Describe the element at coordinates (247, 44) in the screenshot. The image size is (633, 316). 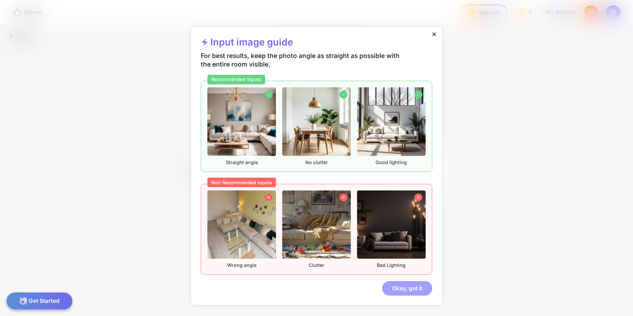
I see `div: Input image guide` at that location.